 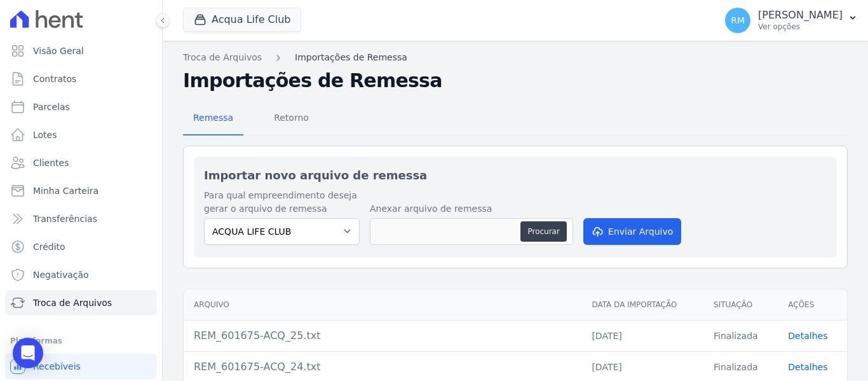 What do you see at coordinates (80, 191) in the screenshot?
I see `a: Minha Carteira` at bounding box center [80, 191].